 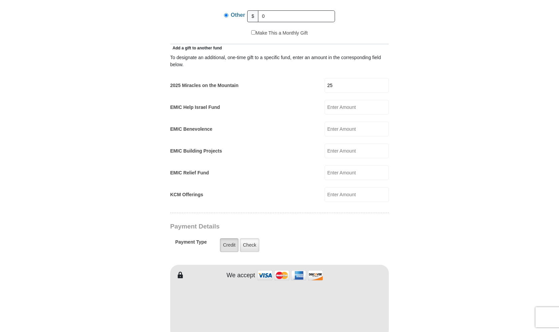 I want to click on label: EMIC Building Projects, so click(x=196, y=151).